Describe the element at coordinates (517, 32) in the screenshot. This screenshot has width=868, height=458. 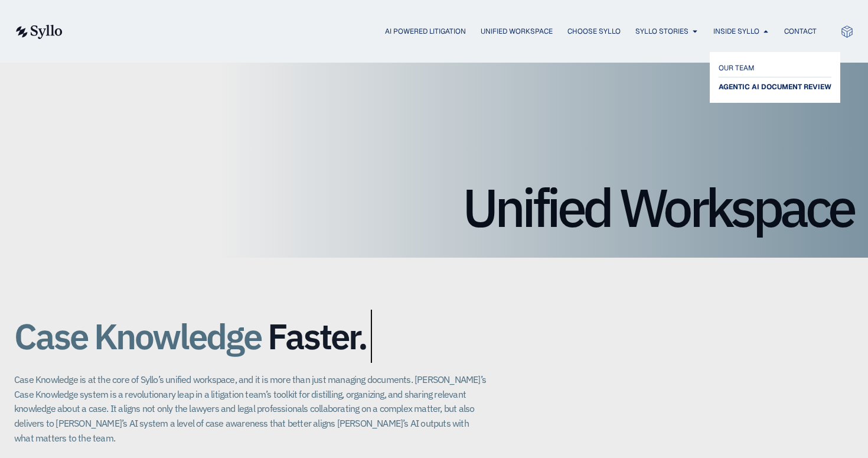
I see `span: Unified Workspace` at that location.